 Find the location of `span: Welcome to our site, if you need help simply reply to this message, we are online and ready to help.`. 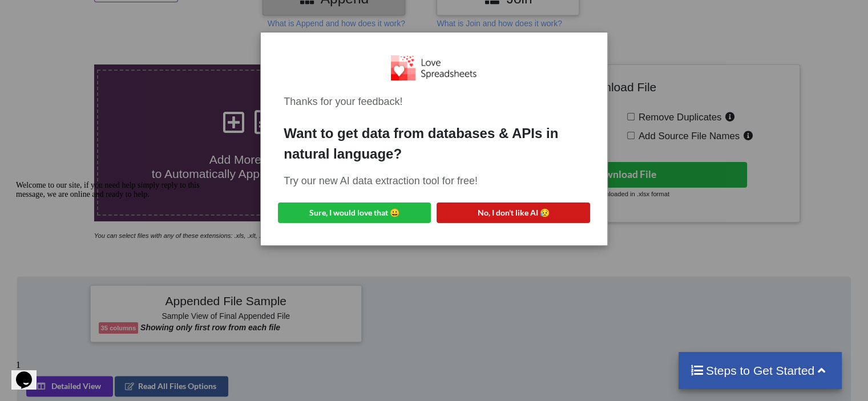

span: Welcome to our site, if you need help simply reply to this message, we are online and ready to help. is located at coordinates (97, 13).